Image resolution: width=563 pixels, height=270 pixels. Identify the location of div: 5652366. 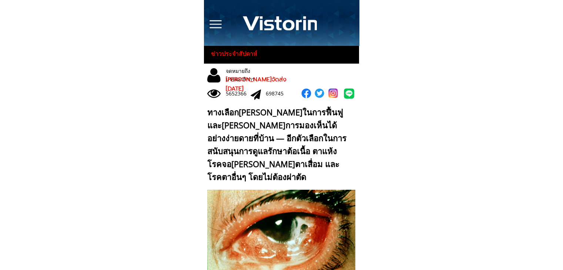
(238, 94).